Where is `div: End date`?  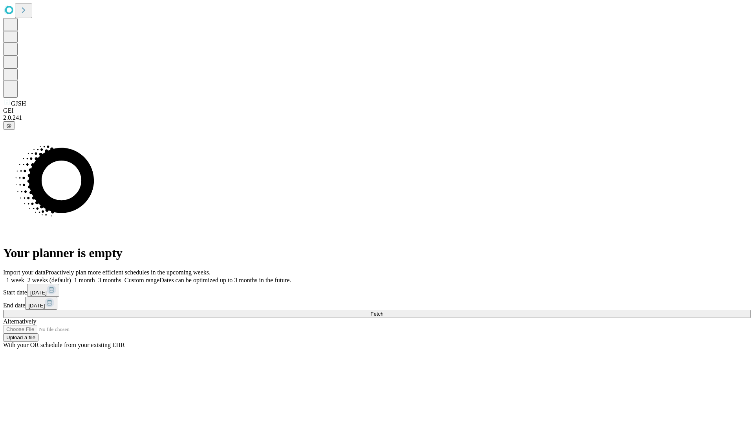
div: End date is located at coordinates (377, 303).